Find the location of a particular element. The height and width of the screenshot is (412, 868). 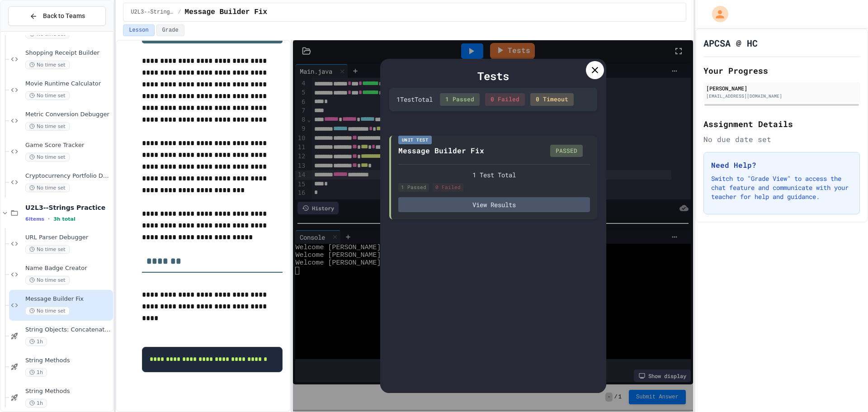

span: 6 items is located at coordinates (35, 220).